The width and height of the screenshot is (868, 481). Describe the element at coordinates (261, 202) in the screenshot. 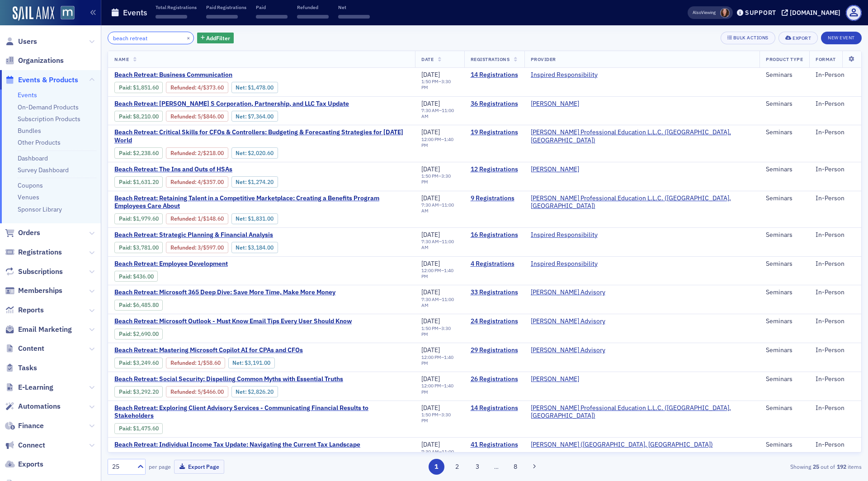

I see `a: Beach Retreat: Retaining Talent in a Competitive Marketplace: Creating a Benefits Program Employe...` at that location.